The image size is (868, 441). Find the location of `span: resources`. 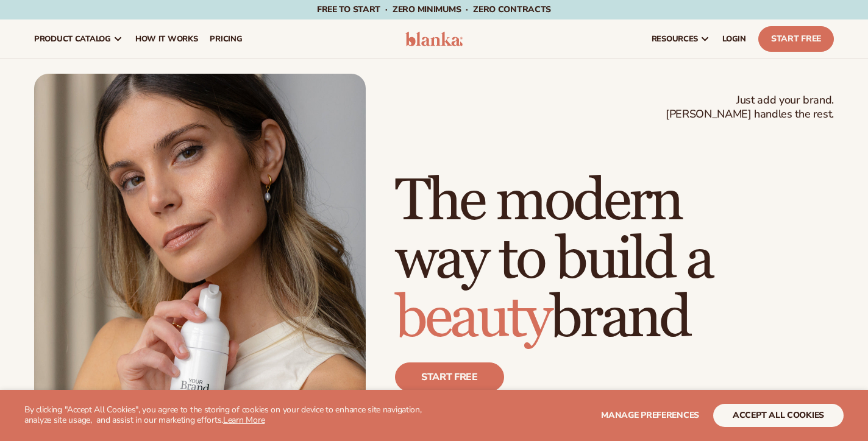

span: resources is located at coordinates (675, 39).